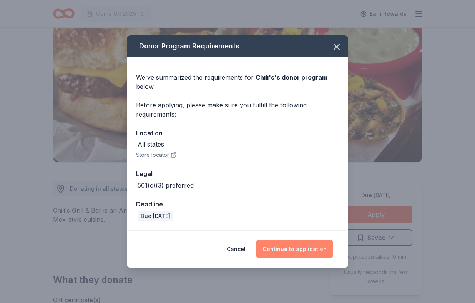 This screenshot has height=303, width=475. Describe the element at coordinates (238, 110) in the screenshot. I see `div: Before applying, please make sure you fulfill the following requirements:` at that location.